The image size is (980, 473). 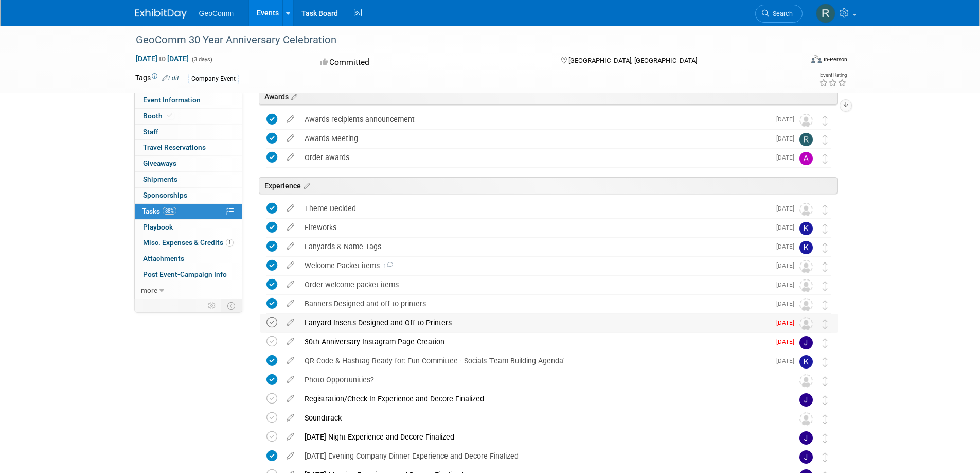 What do you see at coordinates (534, 119) in the screenshot?
I see `div: Awards recipients announcement` at bounding box center [534, 119].